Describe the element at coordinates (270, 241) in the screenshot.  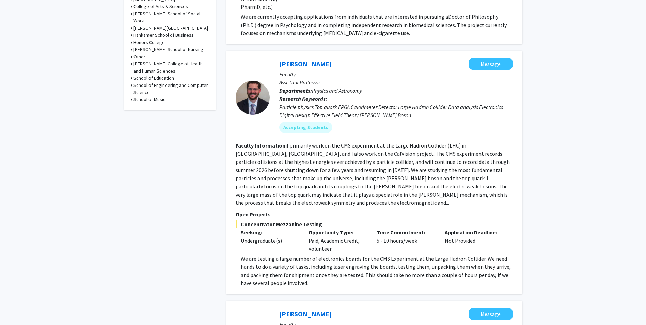
I see `div: Undergraduate(s)` at that location.